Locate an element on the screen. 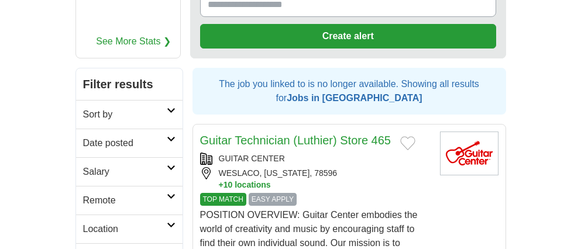 Image resolution: width=581 pixels, height=249 pixels. button: Create alert is located at coordinates (348, 36).